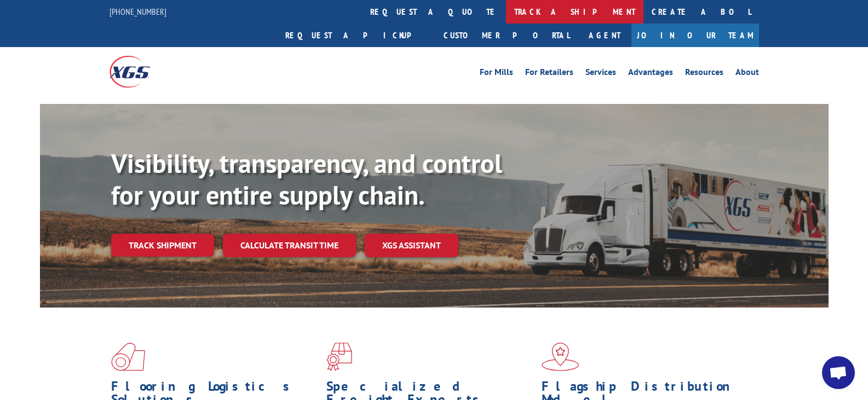  What do you see at coordinates (307, 179) in the screenshot?
I see `b: Visibility, transparency, and control for your entire supply chain.` at bounding box center [307, 179].